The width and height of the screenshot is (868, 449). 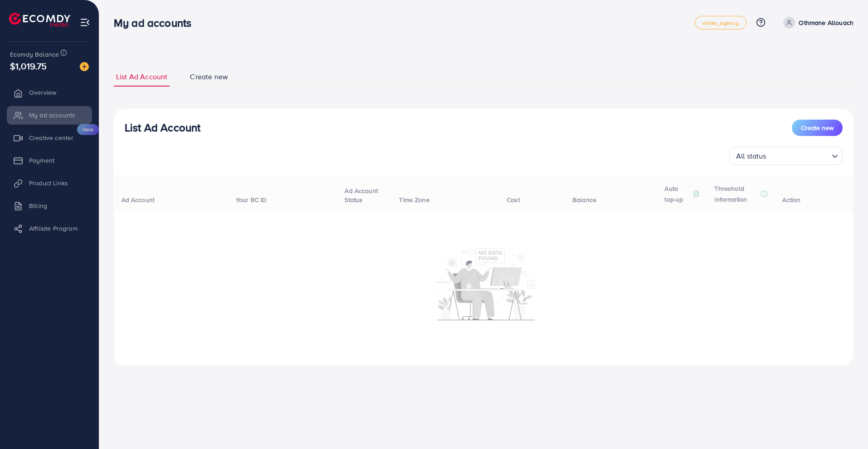 I want to click on img: image, so click(x=85, y=67).